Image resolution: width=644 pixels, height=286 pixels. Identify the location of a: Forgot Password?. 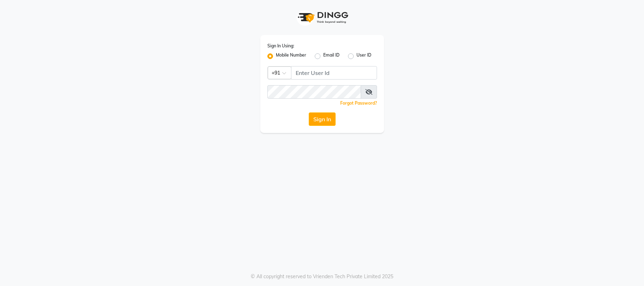
(359, 103).